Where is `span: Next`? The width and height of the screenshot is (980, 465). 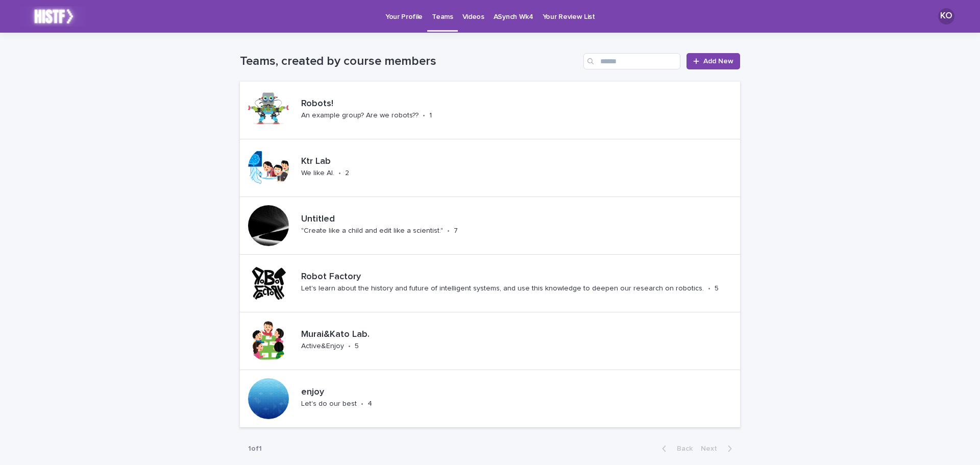
span: Next is located at coordinates (712, 449).